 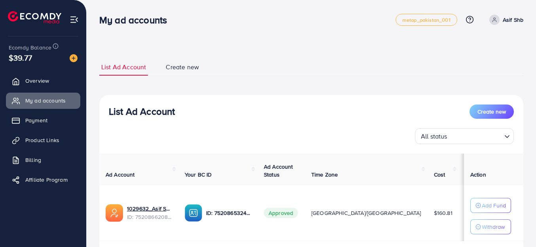 What do you see at coordinates (43, 160) in the screenshot?
I see `a: Billing` at bounding box center [43, 160].